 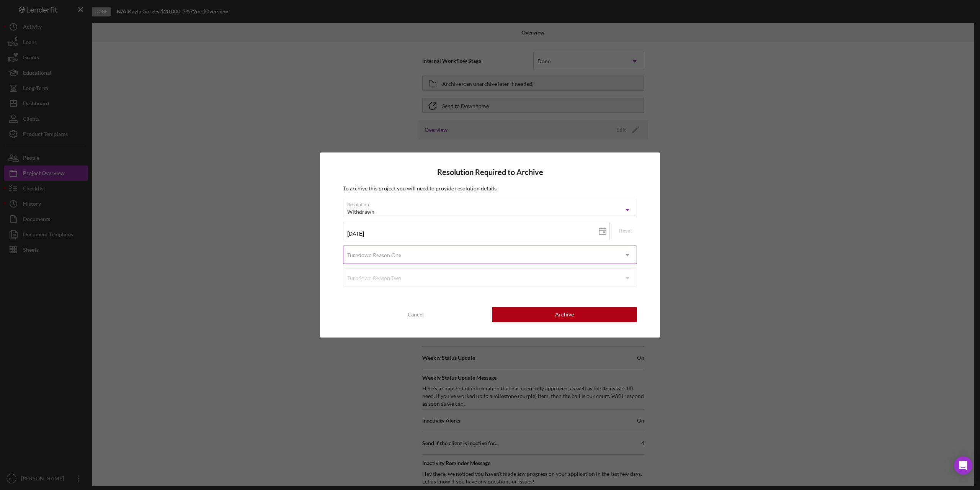 I want to click on button: Cancel, so click(x=415, y=315).